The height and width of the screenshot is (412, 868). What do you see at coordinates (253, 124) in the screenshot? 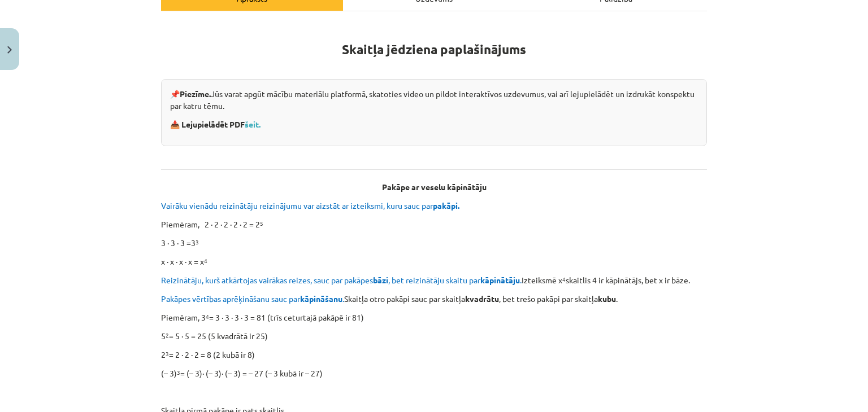
I see `a: šeit.` at bounding box center [253, 124].